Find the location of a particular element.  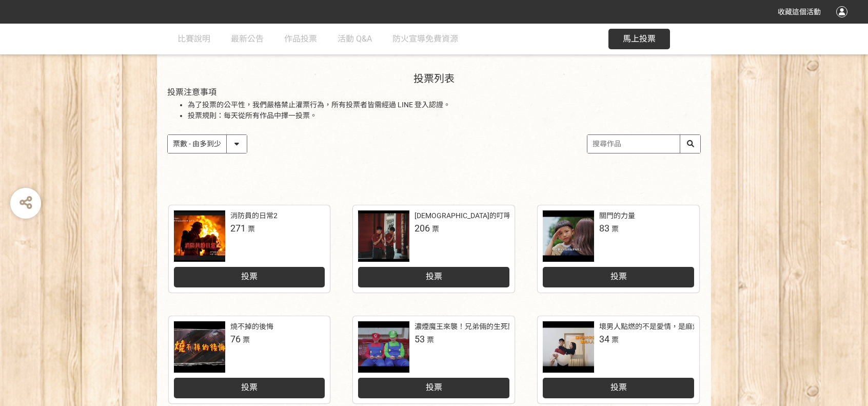

a: 消防員的日常2271票投票 is located at coordinates (249, 249).